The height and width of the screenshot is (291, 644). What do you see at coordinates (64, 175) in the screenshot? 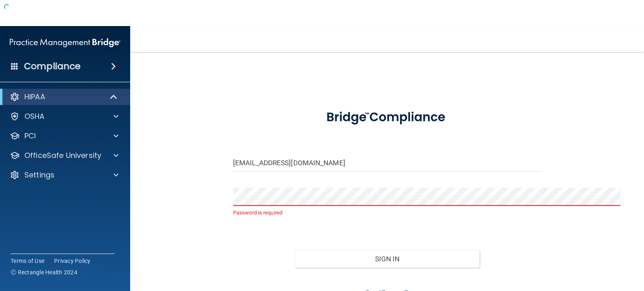
I see `a: Settings` at bounding box center [64, 175].